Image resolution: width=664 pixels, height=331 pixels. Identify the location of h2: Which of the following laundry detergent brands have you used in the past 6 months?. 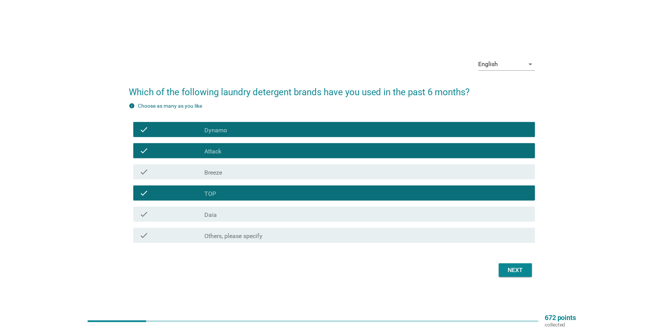
(332, 88).